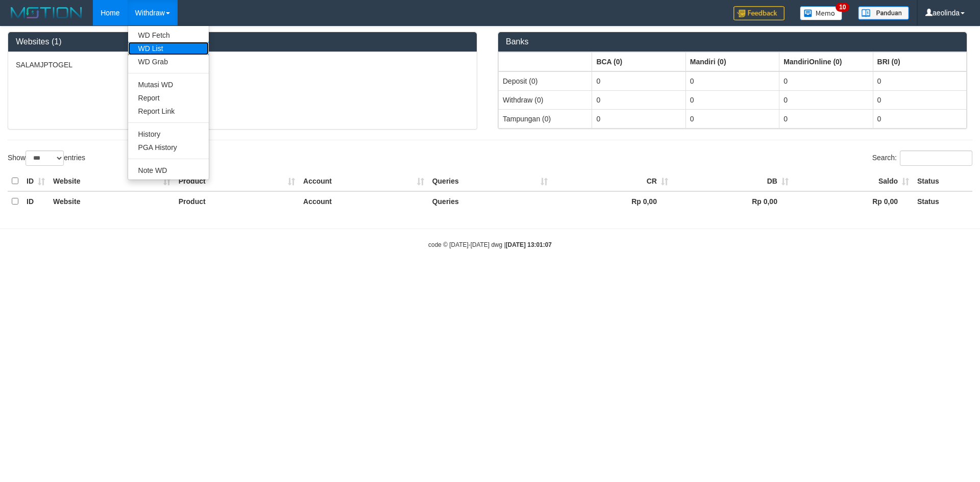 Image resolution: width=980 pixels, height=482 pixels. Describe the element at coordinates (545, 99) in the screenshot. I see `td: Withdraw (0)` at that location.